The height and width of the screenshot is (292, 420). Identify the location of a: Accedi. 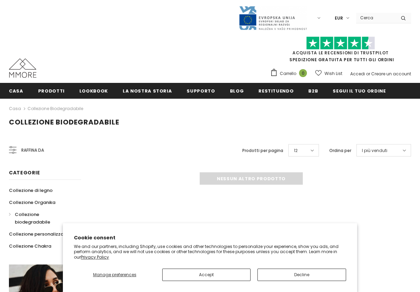
(357, 74).